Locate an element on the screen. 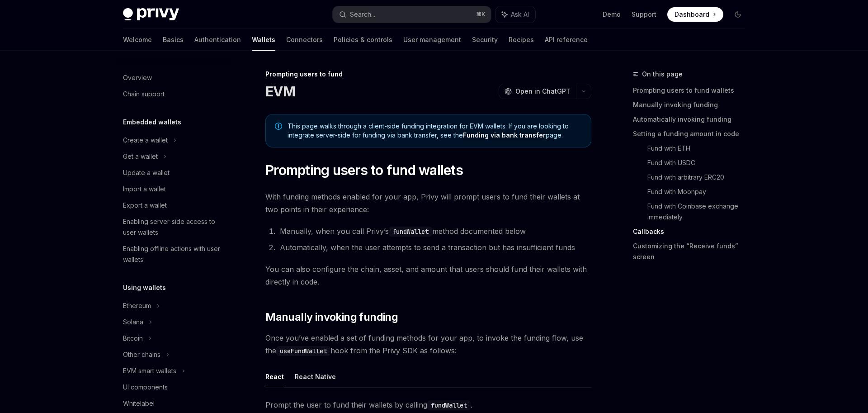  span: Ask AI is located at coordinates (520, 14).